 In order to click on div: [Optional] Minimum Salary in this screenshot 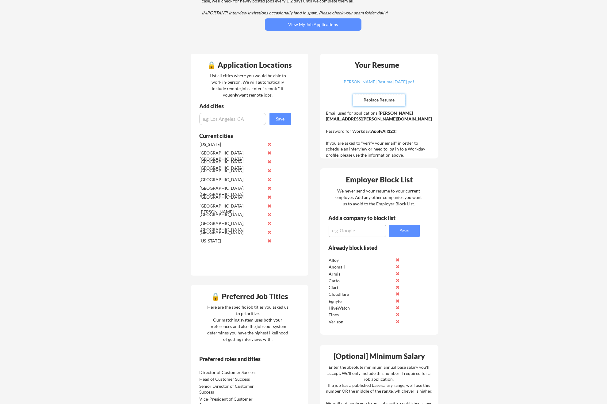, I will do `click(379, 356)`.